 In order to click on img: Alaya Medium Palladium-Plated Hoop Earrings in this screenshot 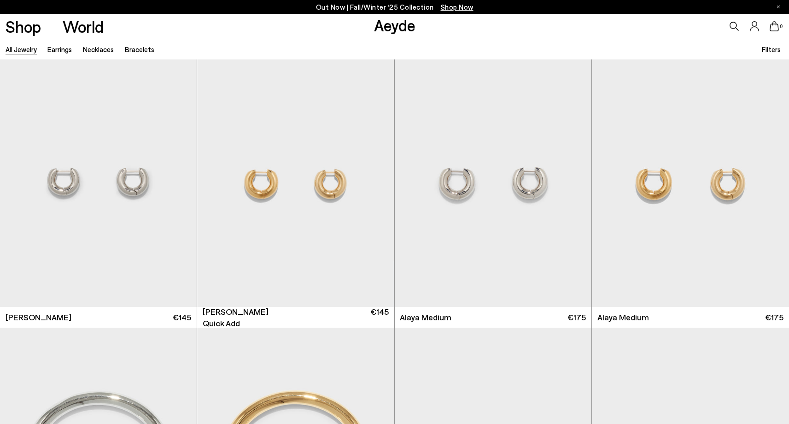, I will do `click(493, 183)`.